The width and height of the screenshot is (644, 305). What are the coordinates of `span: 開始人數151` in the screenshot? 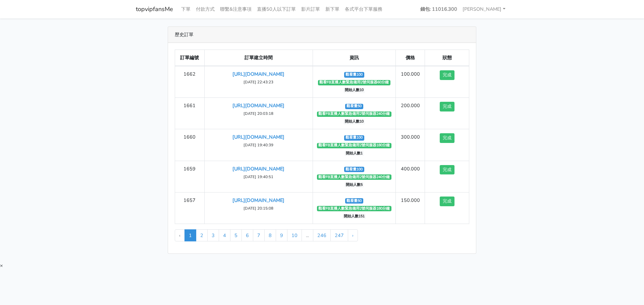 It's located at (354, 217).